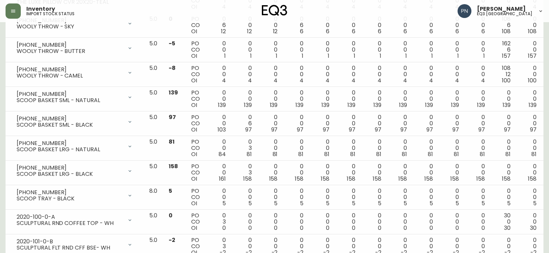 This screenshot has height=253, width=549. I want to click on div: SCOOP BASKET LRG - BLACK, so click(70, 174).